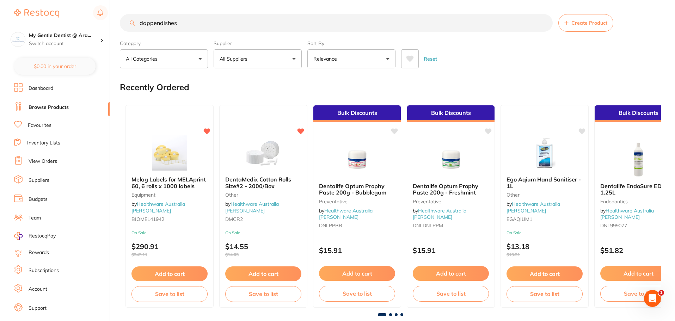  What do you see at coordinates (586, 23) in the screenshot?
I see `button: Create Product` at bounding box center [586, 23].